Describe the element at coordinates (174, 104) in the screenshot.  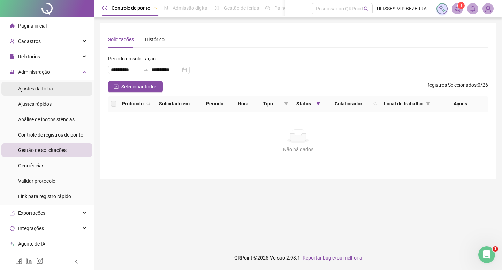
I see `th: Solicitado em` at that location.